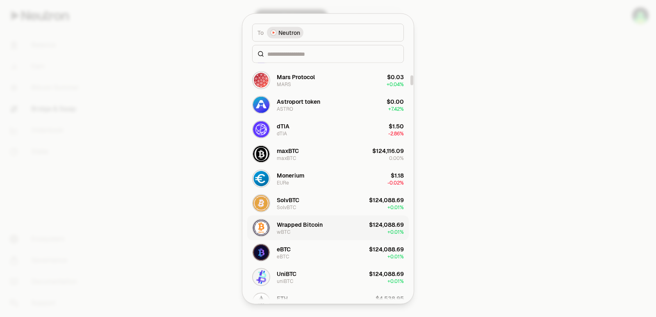 The height and width of the screenshot is (317, 656). I want to click on img: SolvBTC Logo, so click(261, 203).